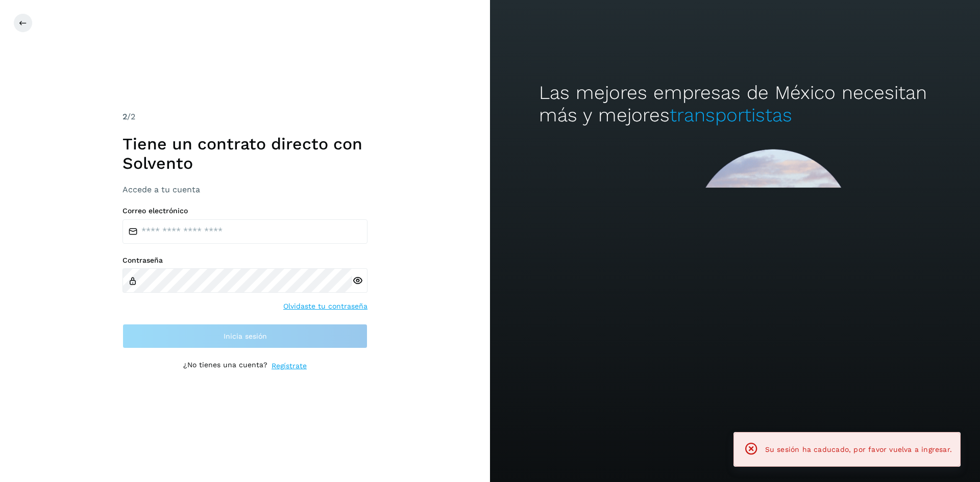  Describe the element at coordinates (245, 211) in the screenshot. I see `label: Correo electrónico` at that location.